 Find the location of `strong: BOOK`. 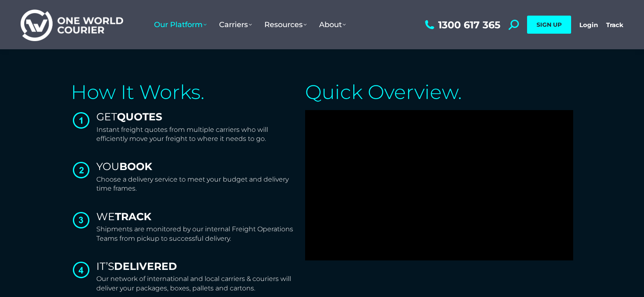

strong: BOOK is located at coordinates (136, 167).